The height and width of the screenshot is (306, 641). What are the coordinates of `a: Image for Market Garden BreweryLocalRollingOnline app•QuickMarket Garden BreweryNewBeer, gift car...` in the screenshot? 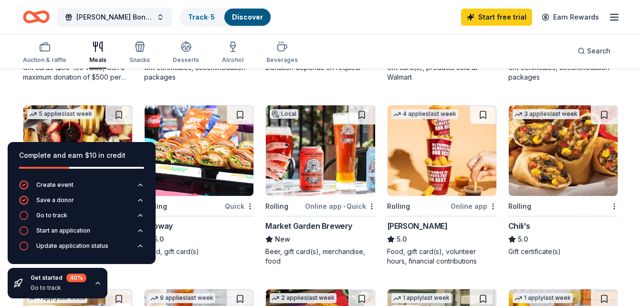 It's located at (320, 186).